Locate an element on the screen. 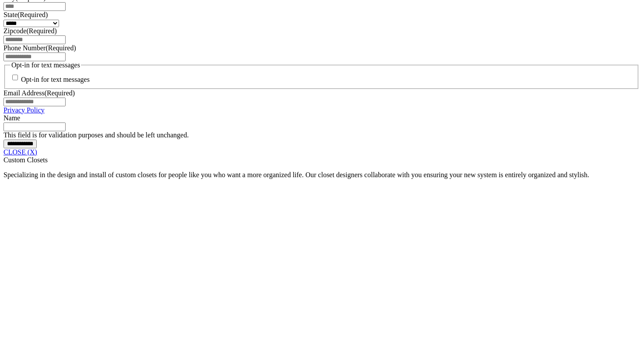 This screenshot has width=643, height=364. a: CLOSE (X) is located at coordinates (20, 152).